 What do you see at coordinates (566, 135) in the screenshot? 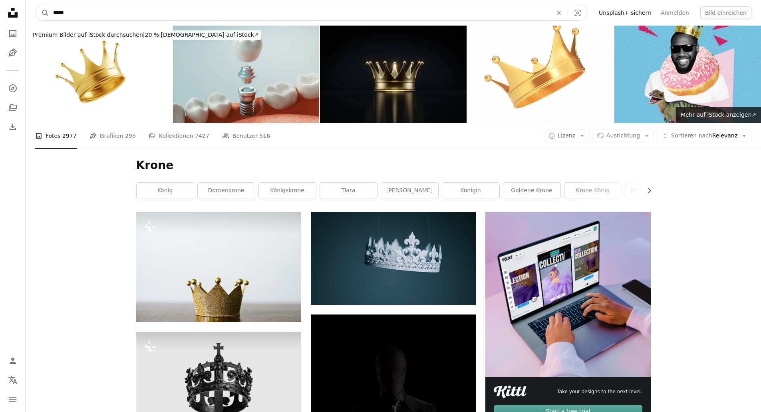
I see `span: Lizenz` at bounding box center [566, 135].